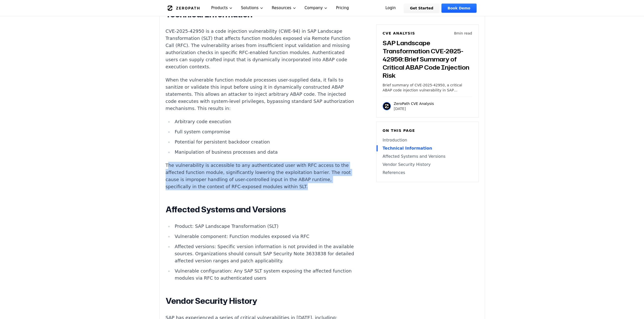 The image size is (644, 319). What do you see at coordinates (399, 33) in the screenshot?
I see `h6: CVE Analysis` at bounding box center [399, 33].